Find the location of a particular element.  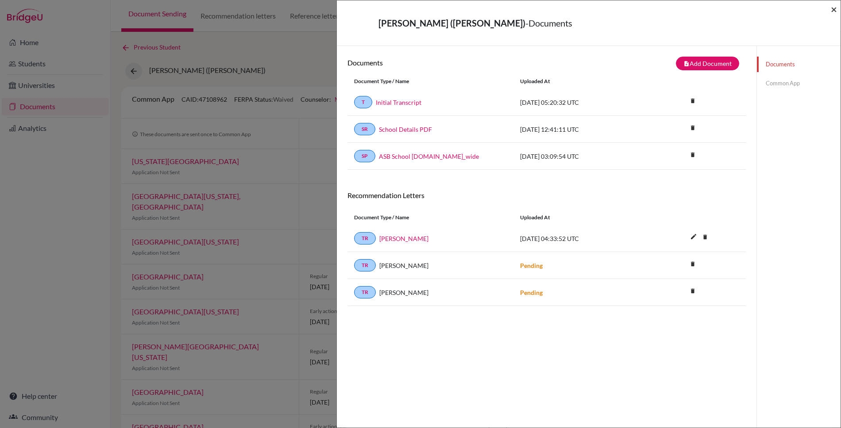

a: School Details PDF is located at coordinates (405, 129).